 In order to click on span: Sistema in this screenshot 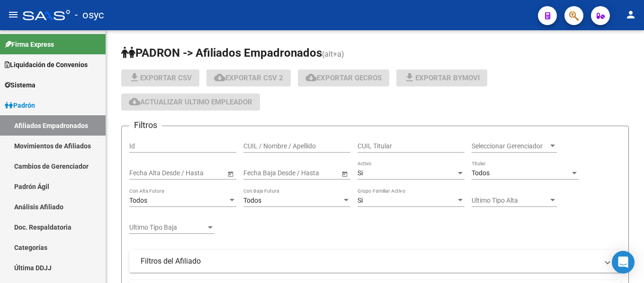, I will do `click(20, 85)`.